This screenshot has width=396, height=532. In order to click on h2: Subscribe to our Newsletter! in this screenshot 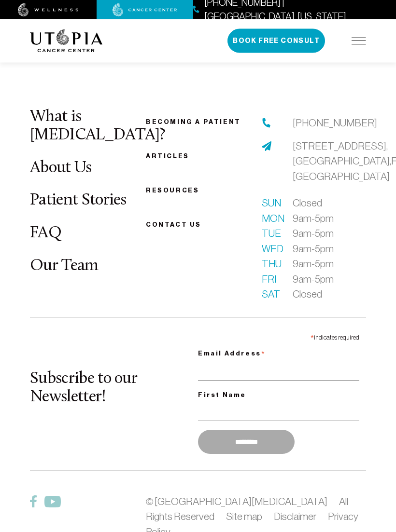, I will do `click(114, 388)`.